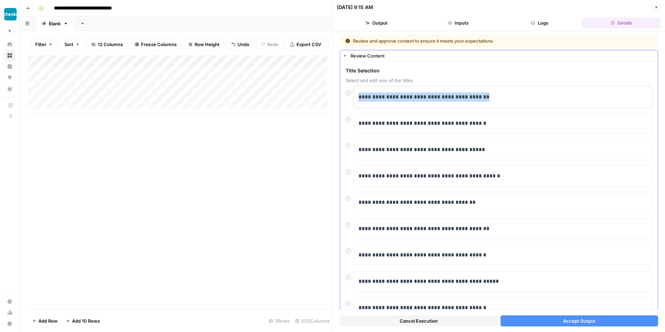 The image size is (665, 332). What do you see at coordinates (55, 24) in the screenshot?
I see `div: Blank` at bounding box center [55, 24].